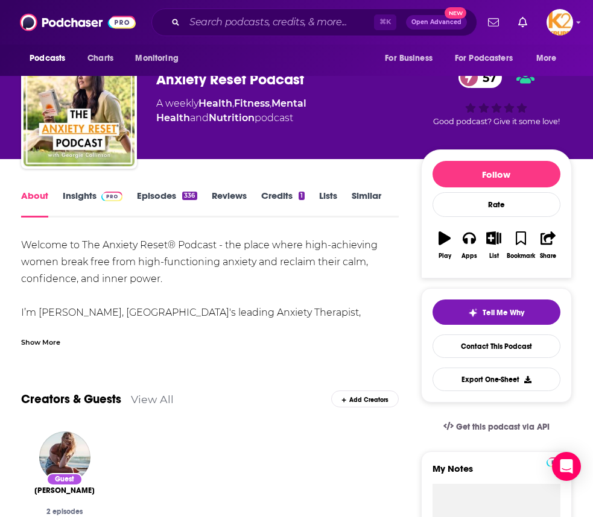 This screenshot has width=593, height=517. What do you see at coordinates (71, 399) in the screenshot?
I see `a: Creators & Guests` at bounding box center [71, 399].